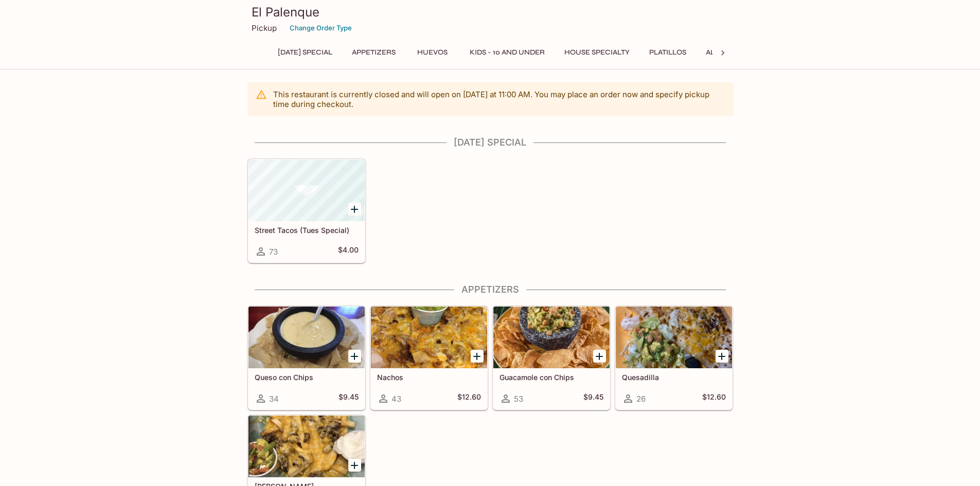  What do you see at coordinates (429, 358) in the screenshot?
I see `a: Nachos43$12.60` at bounding box center [429, 358].